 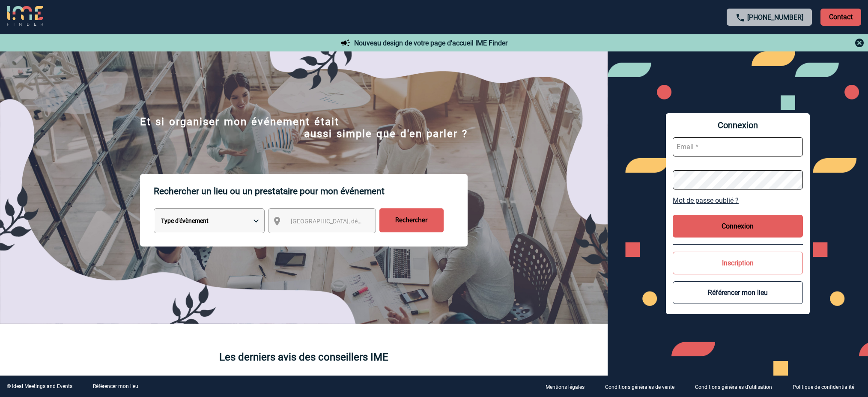 I want to click on span: Connexion, so click(x=738, y=125).